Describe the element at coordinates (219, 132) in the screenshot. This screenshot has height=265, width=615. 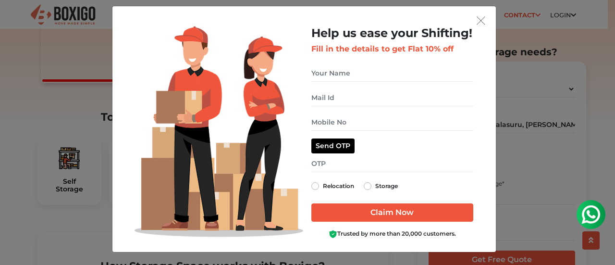
I see `img: Lead Welcome Image` at that location.